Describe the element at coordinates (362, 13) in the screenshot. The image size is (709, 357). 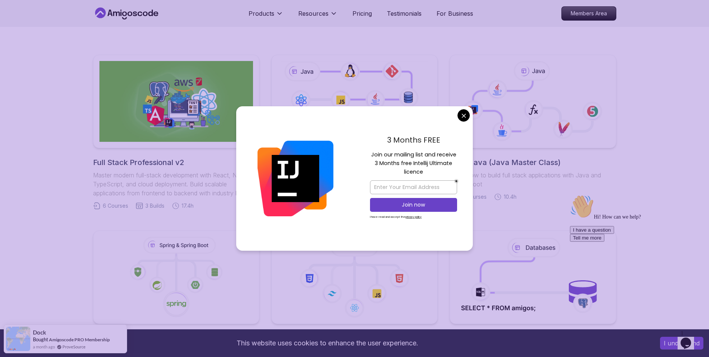
I see `a: Pricing` at that location.